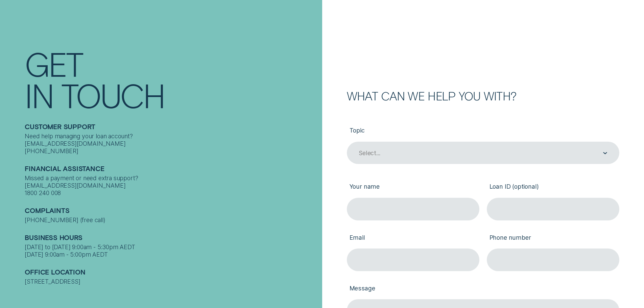 This screenshot has height=308, width=644. What do you see at coordinates (369, 153) in the screenshot?
I see `div: Select...` at bounding box center [369, 153].